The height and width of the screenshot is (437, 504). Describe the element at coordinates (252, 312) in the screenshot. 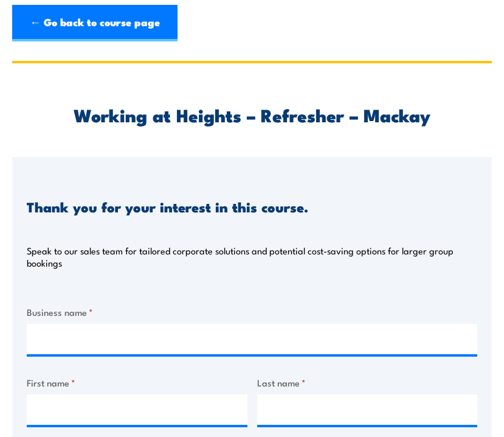

I see `label: Business name` at that location.